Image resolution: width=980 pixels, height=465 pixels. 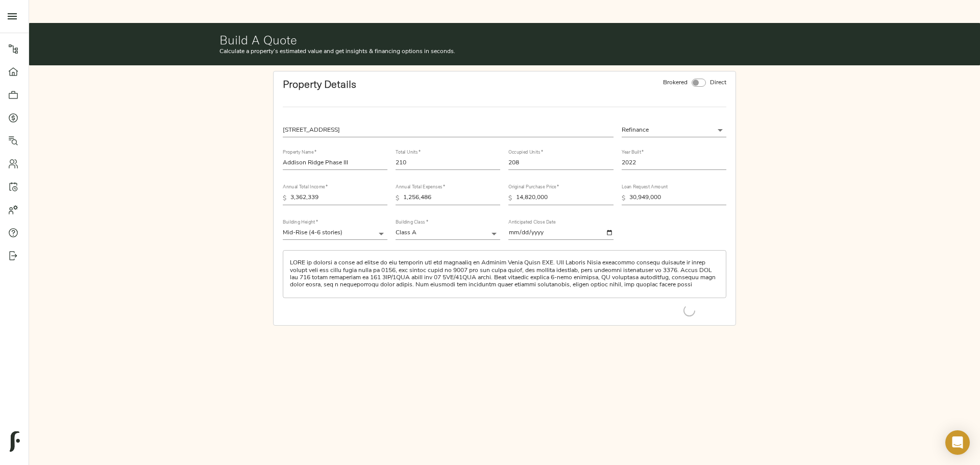 What do you see at coordinates (300, 222) in the screenshot?
I see `label: Building Height *` at bounding box center [300, 222].